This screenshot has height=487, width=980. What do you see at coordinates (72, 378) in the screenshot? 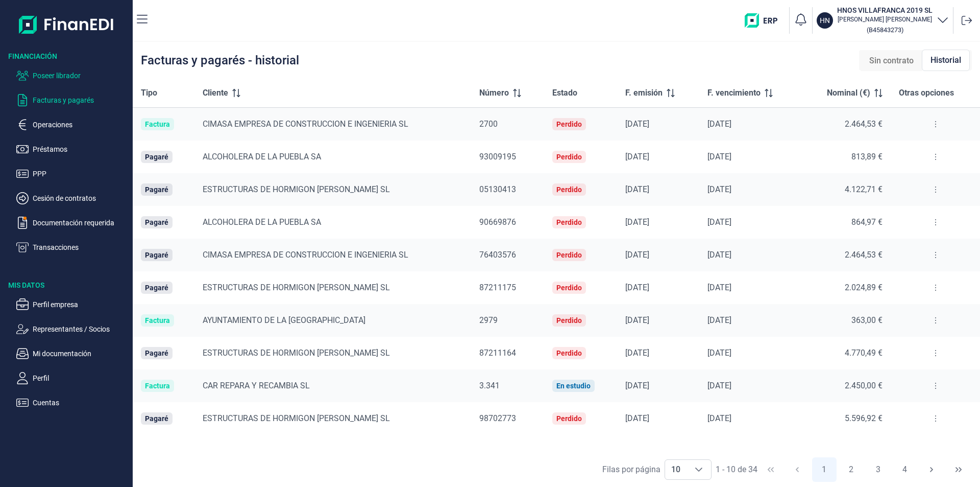
I see `button: Perfil` at bounding box center [72, 378].